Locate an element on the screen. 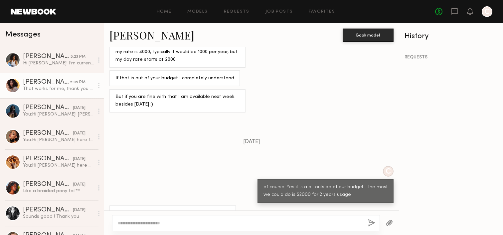 This screenshot has width=503, height=235. div: Hi love that sounds really fun! For that usage though my rate is 4000, typically it would be 1000... is located at coordinates (177, 52).